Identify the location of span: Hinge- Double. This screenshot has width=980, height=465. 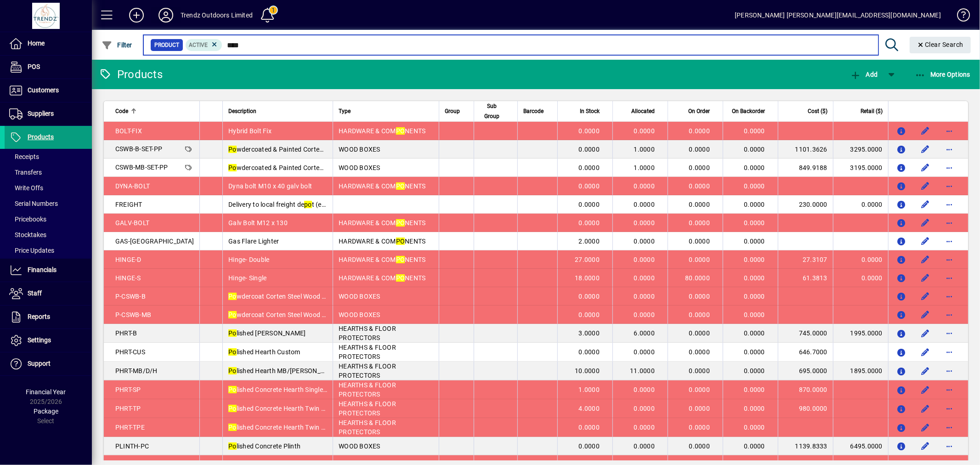
(249, 260).